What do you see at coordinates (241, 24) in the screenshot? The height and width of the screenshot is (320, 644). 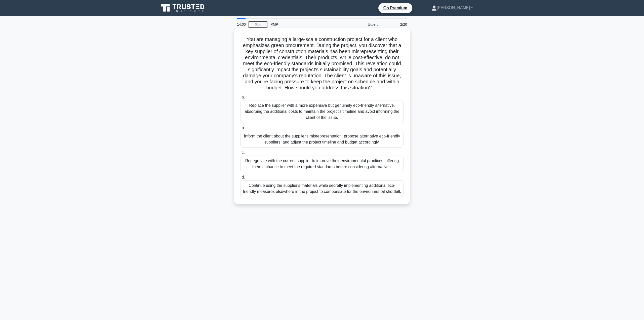 I see `div: 14:00` at bounding box center [241, 24].